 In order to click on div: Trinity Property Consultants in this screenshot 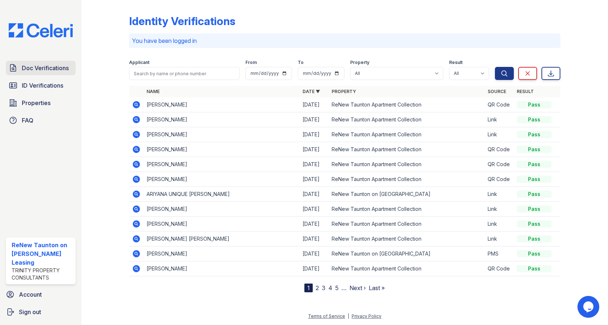, I will do `click(42, 274)`.